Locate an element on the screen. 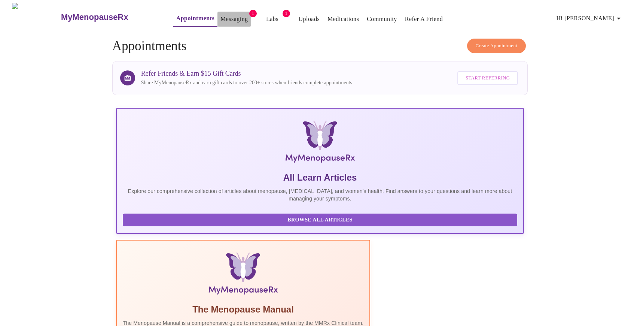 The width and height of the screenshot is (640, 326). a: Medications is located at coordinates (343, 19).